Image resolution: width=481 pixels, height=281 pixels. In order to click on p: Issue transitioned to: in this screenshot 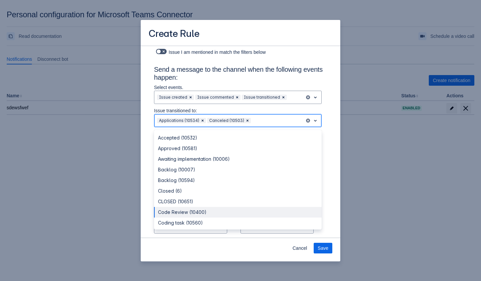, I will do `click(238, 111)`.